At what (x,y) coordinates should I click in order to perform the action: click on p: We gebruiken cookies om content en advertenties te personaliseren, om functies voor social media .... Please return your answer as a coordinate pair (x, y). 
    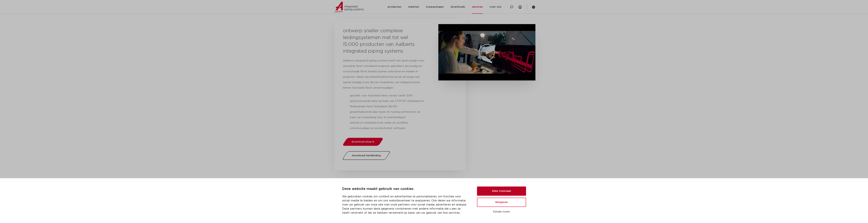
    Looking at the image, I should click on (405, 205).